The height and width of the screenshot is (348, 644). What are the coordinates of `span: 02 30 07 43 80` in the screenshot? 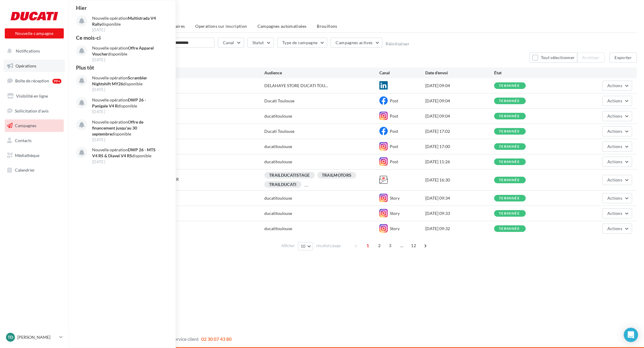 It's located at (216, 339).